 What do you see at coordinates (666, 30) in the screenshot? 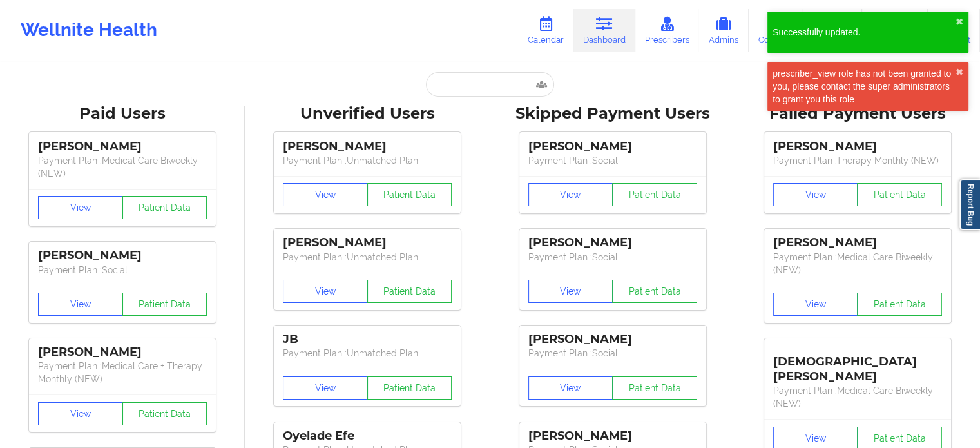
I see `a: Prescribers` at bounding box center [666, 30].